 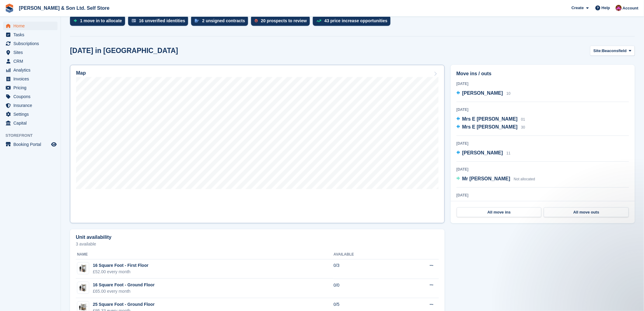 I want to click on span: 11, so click(x=509, y=153).